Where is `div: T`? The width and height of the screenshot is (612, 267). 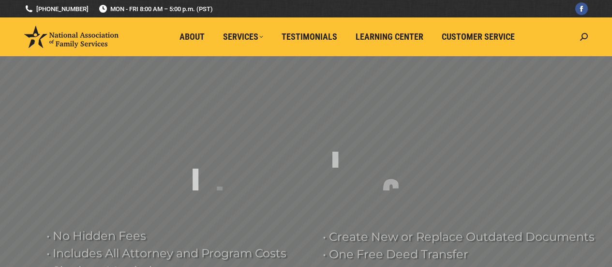 div: T is located at coordinates (335, 153).